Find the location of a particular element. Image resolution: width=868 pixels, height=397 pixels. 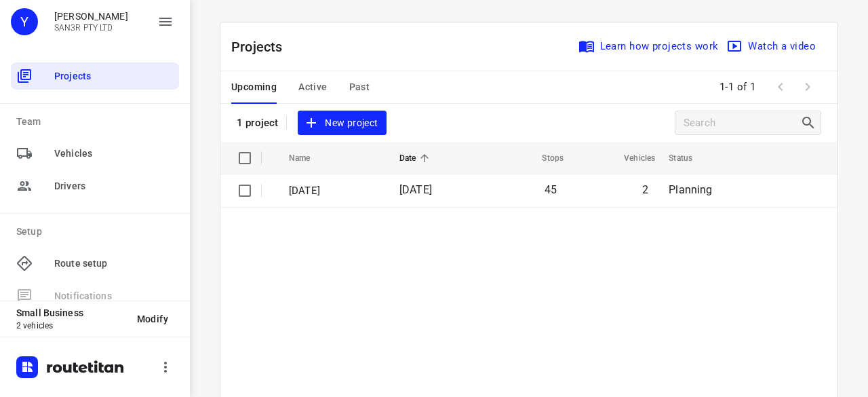

div: Route setup is located at coordinates (95, 263).